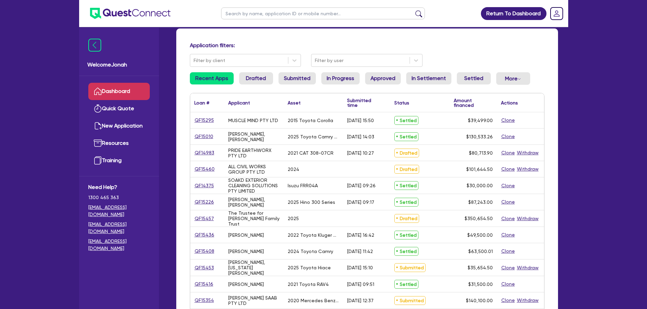 The width and height of the screenshot is (647, 309). Describe the element at coordinates (253, 120) in the screenshot. I see `div: MUSCLE MIND PTY LTD` at that location.